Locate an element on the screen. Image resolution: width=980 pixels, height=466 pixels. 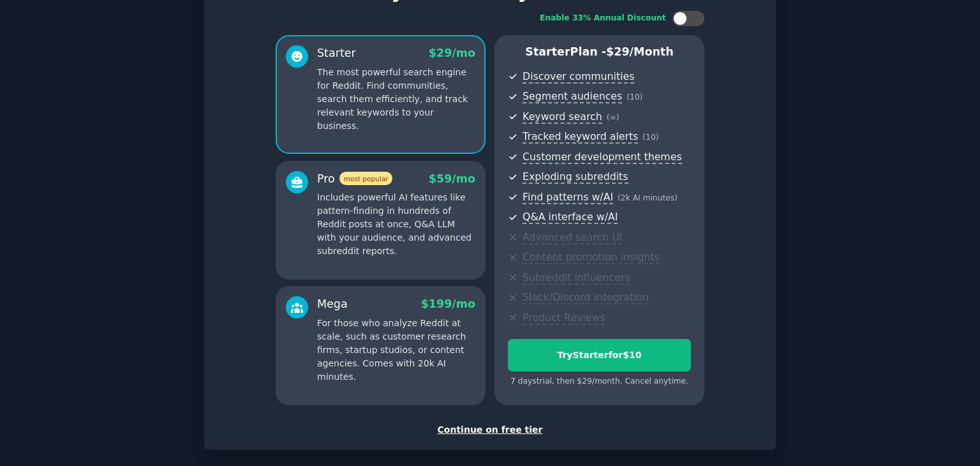
span: Content promotion insights is located at coordinates (591, 257).